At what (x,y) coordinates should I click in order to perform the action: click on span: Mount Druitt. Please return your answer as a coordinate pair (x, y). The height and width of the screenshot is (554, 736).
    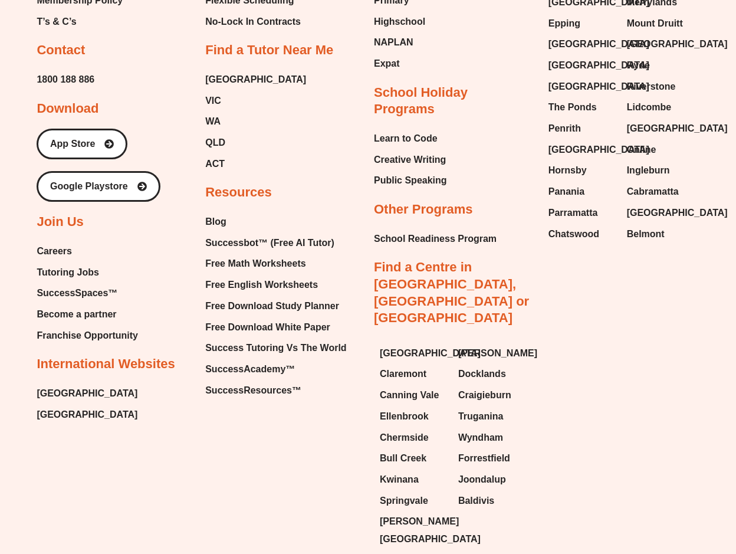
    Looking at the image, I should click on (655, 24).